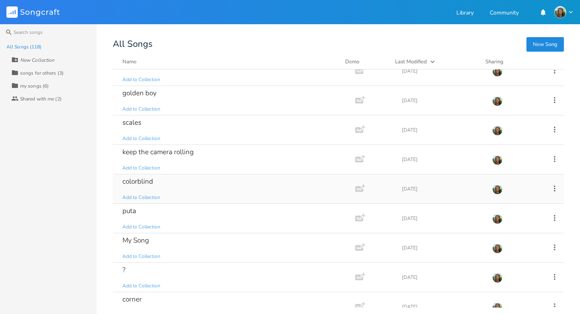 The height and width of the screenshot is (314, 580). Describe the element at coordinates (129, 62) in the screenshot. I see `div: Name` at that location.